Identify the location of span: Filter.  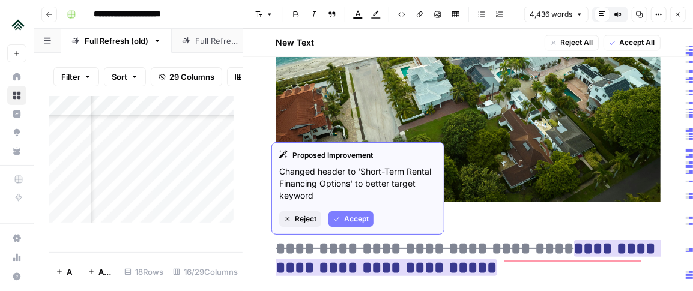
(71, 77).